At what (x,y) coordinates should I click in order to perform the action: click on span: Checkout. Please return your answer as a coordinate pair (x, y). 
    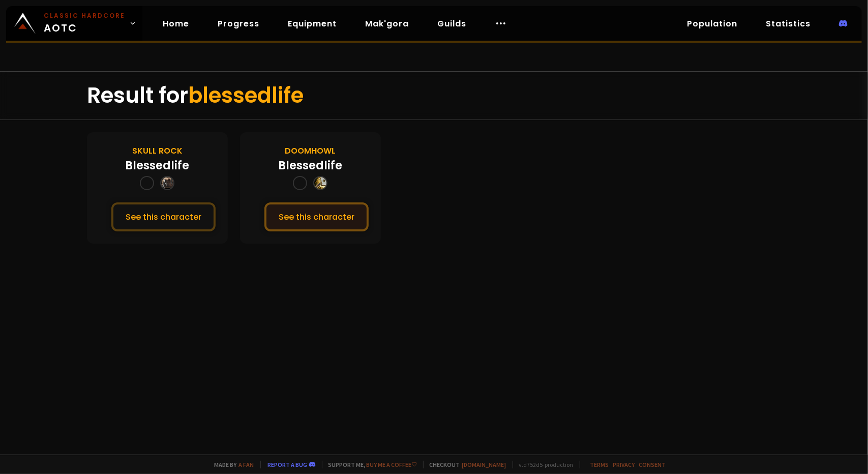
    Looking at the image, I should click on (464, 465).